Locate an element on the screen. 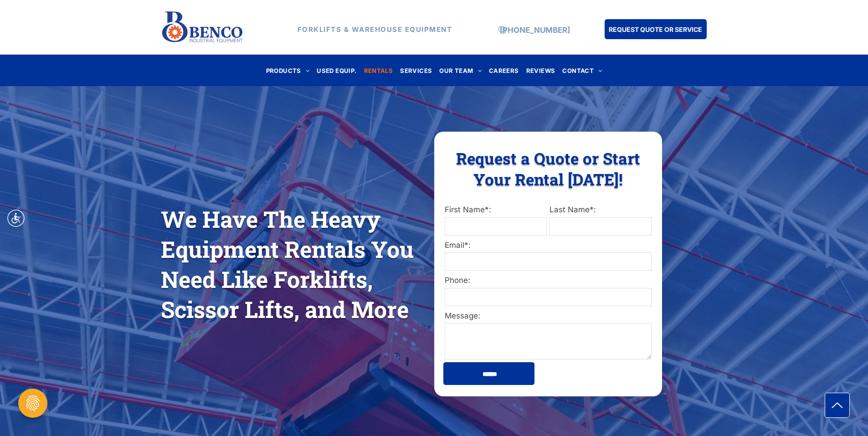 This screenshot has height=436, width=868. label: Message: is located at coordinates (548, 316).